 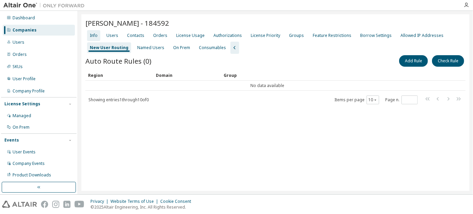 What do you see at coordinates (56, 204) in the screenshot?
I see `img: instagram.svg` at bounding box center [56, 204].